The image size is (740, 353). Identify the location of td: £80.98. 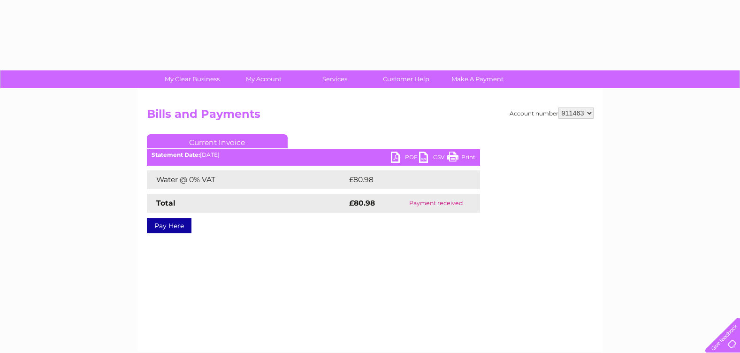
(404, 180).